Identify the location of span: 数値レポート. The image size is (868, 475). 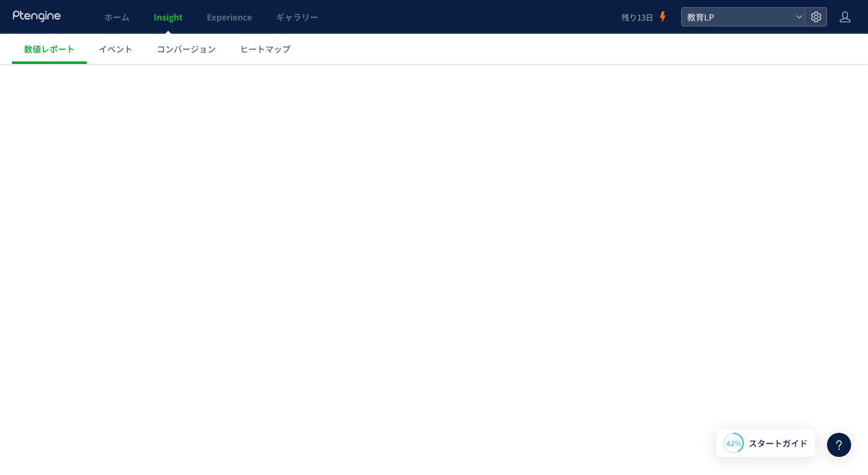
(50, 49).